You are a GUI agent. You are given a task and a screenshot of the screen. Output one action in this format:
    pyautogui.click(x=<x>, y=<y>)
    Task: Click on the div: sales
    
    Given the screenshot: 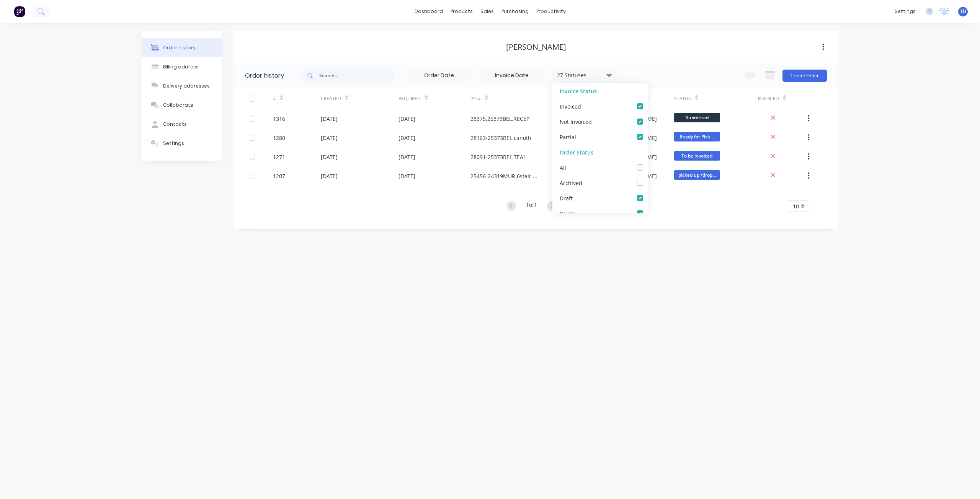 What is the action you would take?
    pyautogui.click(x=487, y=11)
    